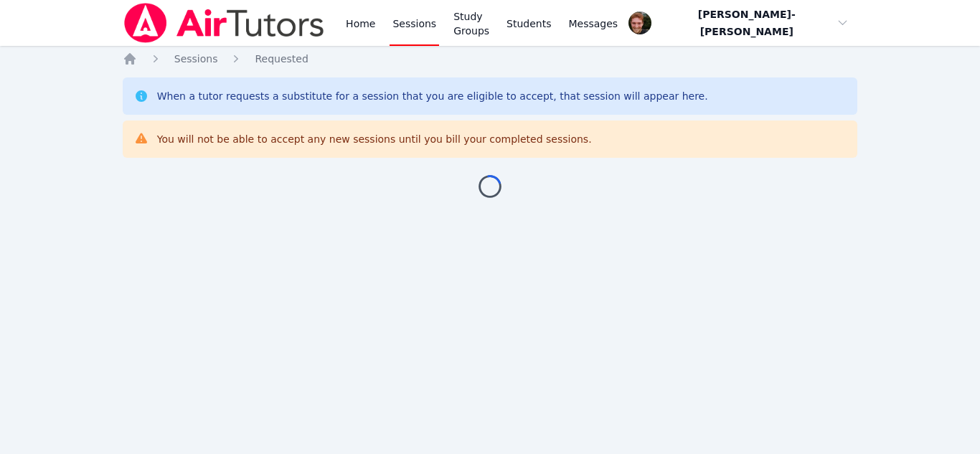 This screenshot has height=454, width=980. Describe the element at coordinates (281, 58) in the screenshot. I see `span: Requested` at that location.